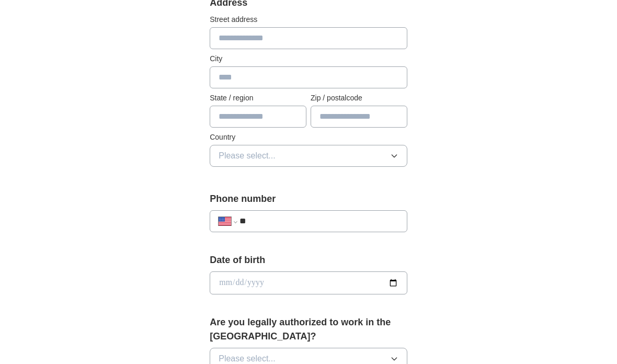 Image resolution: width=617 pixels, height=364 pixels. What do you see at coordinates (308, 199) in the screenshot?
I see `label: Phone number` at bounding box center [308, 199].